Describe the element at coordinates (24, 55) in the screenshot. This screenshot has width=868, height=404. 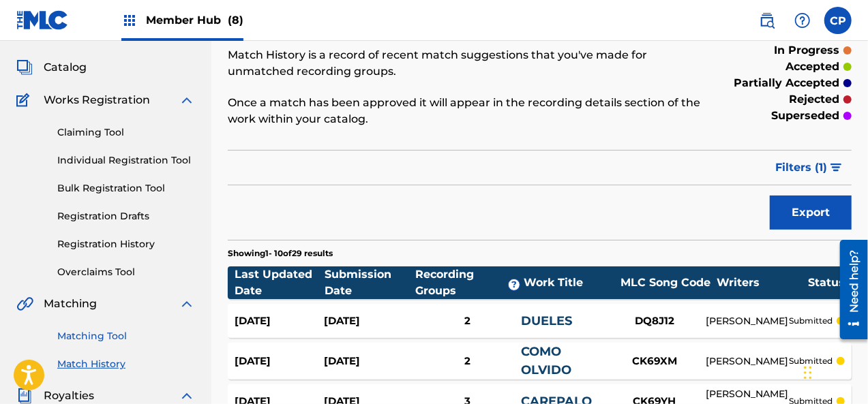
I see `div: Open Resource Center` at that location.